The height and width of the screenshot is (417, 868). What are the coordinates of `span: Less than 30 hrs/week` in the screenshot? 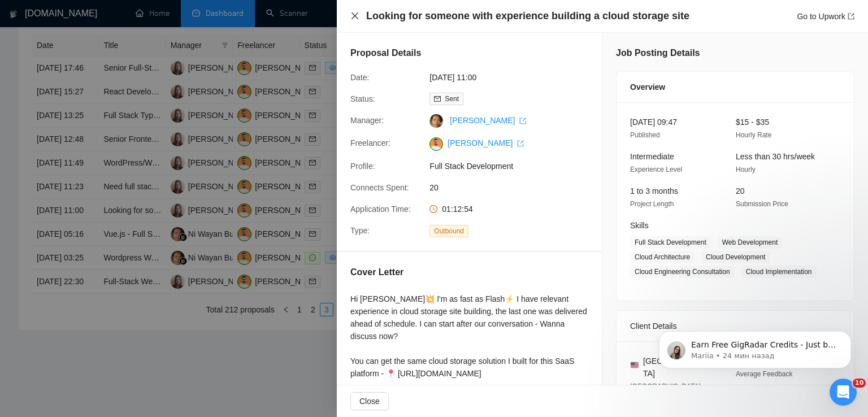 It's located at (775, 157).